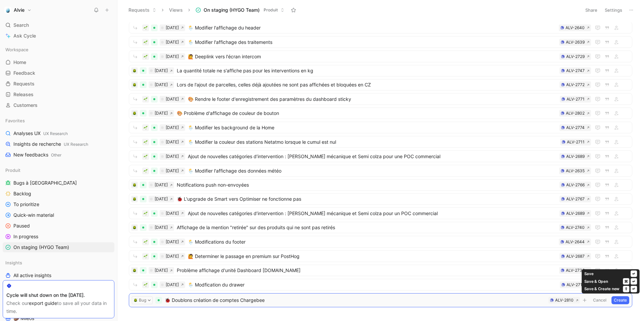 This screenshot has height=321, width=644. Describe the element at coordinates (372, 42) in the screenshot. I see `span: 🌦️ Modifier l'affichage des traitements` at that location.